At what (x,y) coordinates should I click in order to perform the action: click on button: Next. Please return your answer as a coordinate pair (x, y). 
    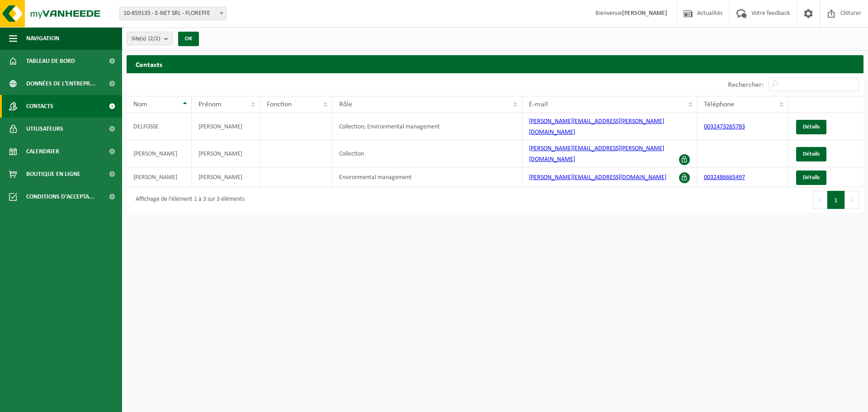
    Looking at the image, I should click on (852, 200).